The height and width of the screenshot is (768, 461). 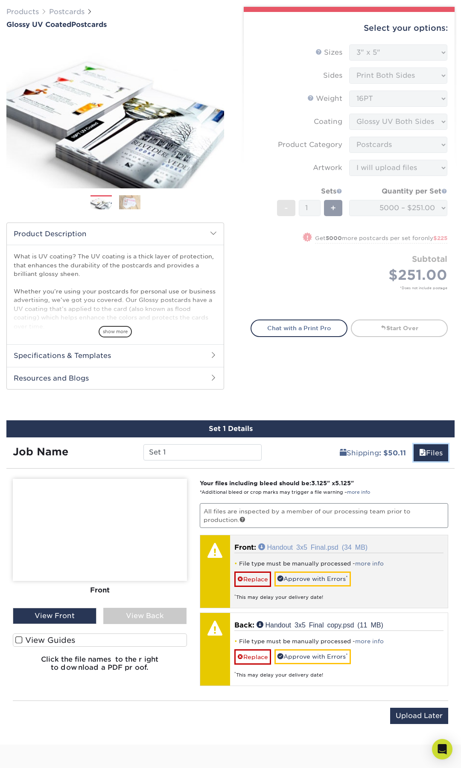 I want to click on h1: Postcards, so click(x=115, y=24).